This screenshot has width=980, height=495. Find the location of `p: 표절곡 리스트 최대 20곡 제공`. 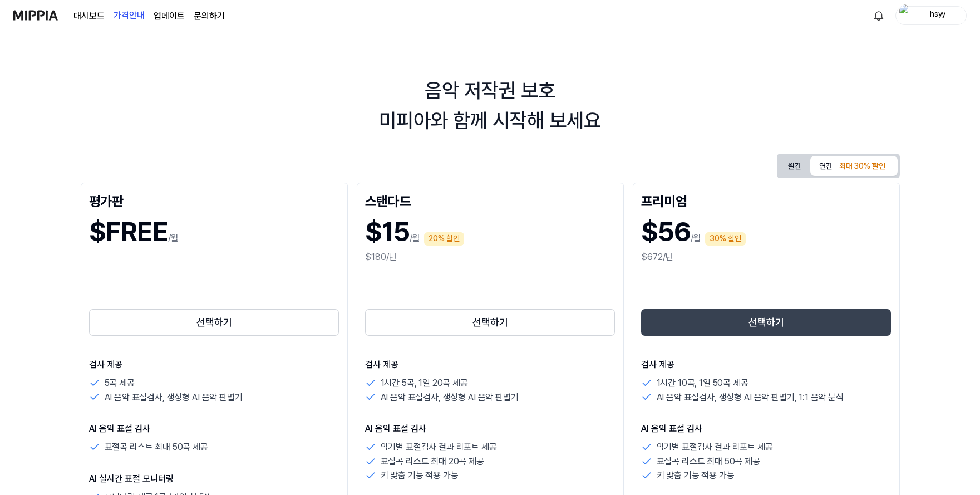

p: 표절곡 리스트 최대 20곡 제공 is located at coordinates (433, 462).